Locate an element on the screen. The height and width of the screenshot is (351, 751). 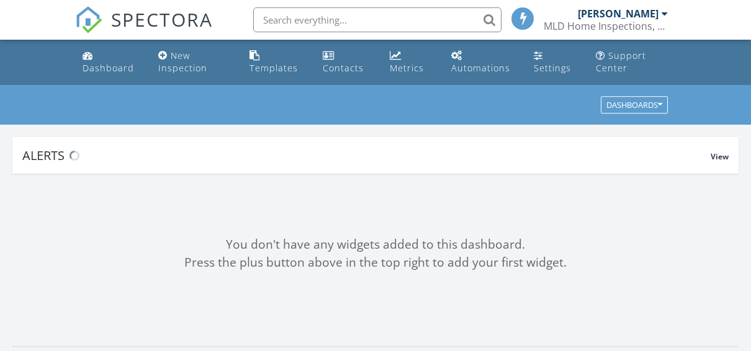
a: Automations (Basic) is located at coordinates (482, 62).